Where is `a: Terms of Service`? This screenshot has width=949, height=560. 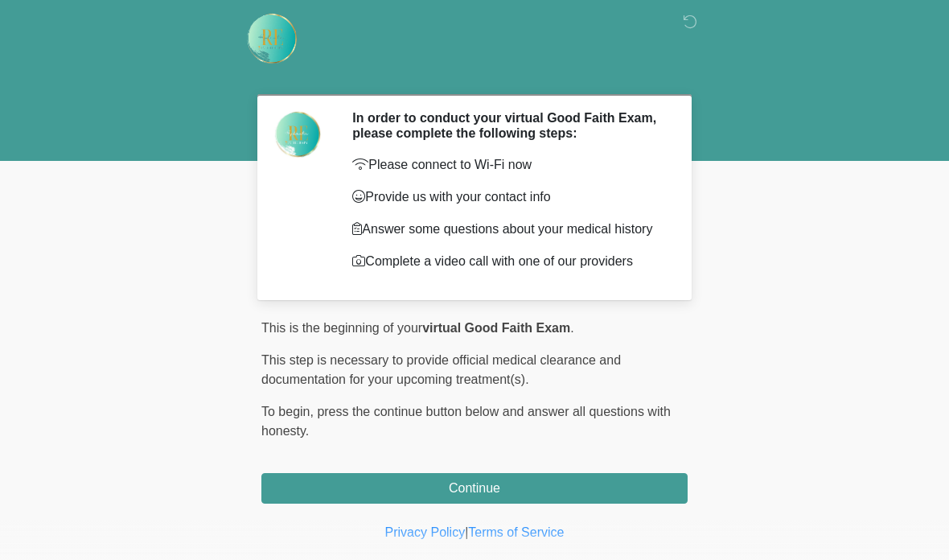
a: Terms of Service is located at coordinates (515, 532).